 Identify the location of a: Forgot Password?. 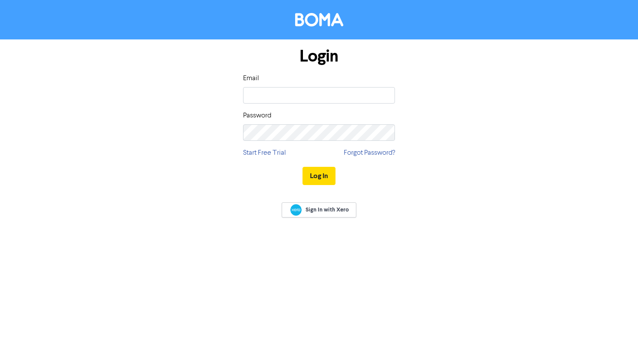
(369, 153).